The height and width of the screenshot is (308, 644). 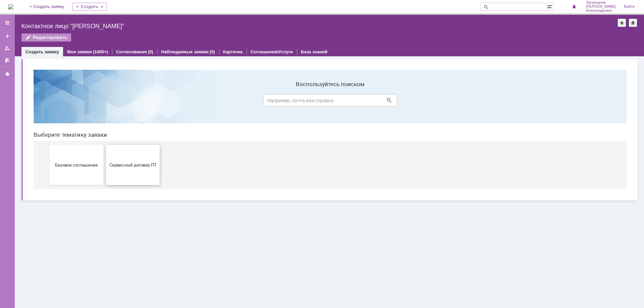 I want to click on a: Карточка, so click(x=233, y=51).